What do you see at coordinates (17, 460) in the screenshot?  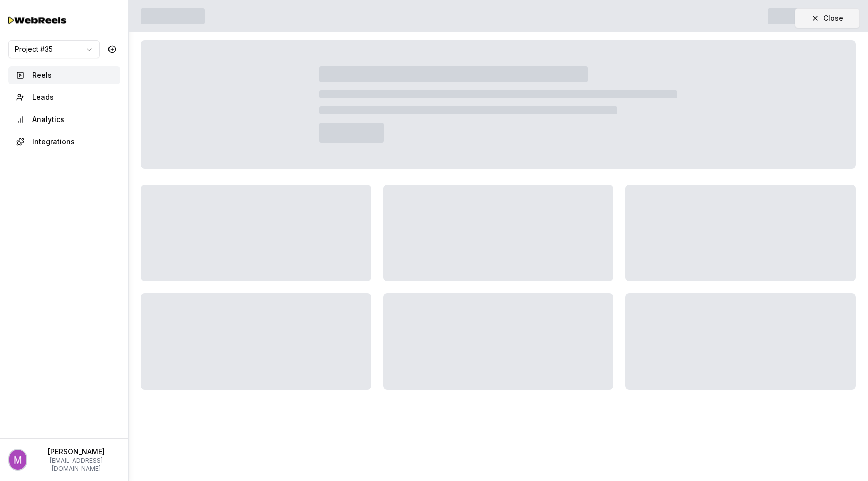 I see `img: Profile picture` at bounding box center [17, 460].